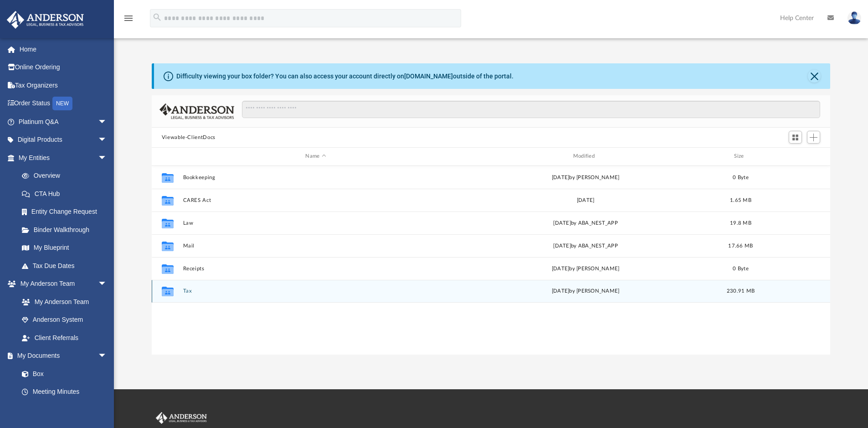 This screenshot has width=868, height=428. Describe the element at coordinates (740, 245) in the screenshot. I see `span: 17.66 MB` at that location.